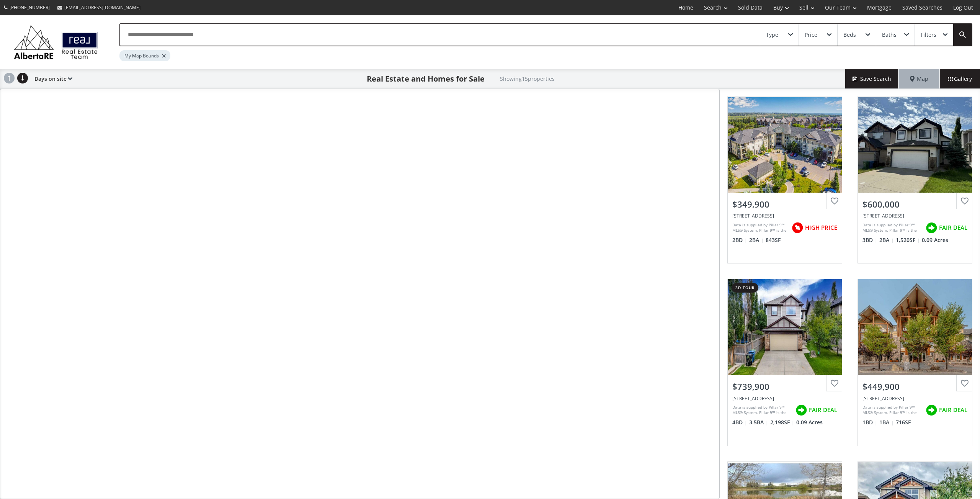 The height and width of the screenshot is (499, 980). What do you see at coordinates (773, 240) in the screenshot?
I see `span: 843 SF` at bounding box center [773, 240].